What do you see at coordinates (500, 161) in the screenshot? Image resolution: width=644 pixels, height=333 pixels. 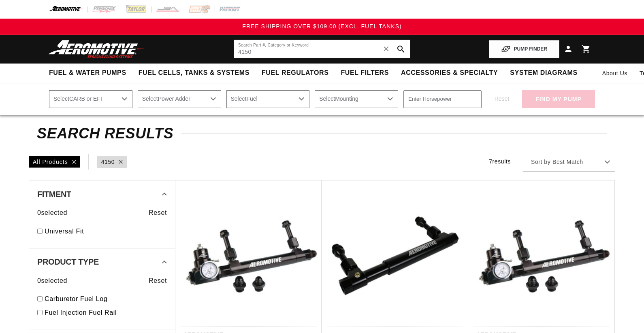 I see `span: 7 results` at bounding box center [500, 161].